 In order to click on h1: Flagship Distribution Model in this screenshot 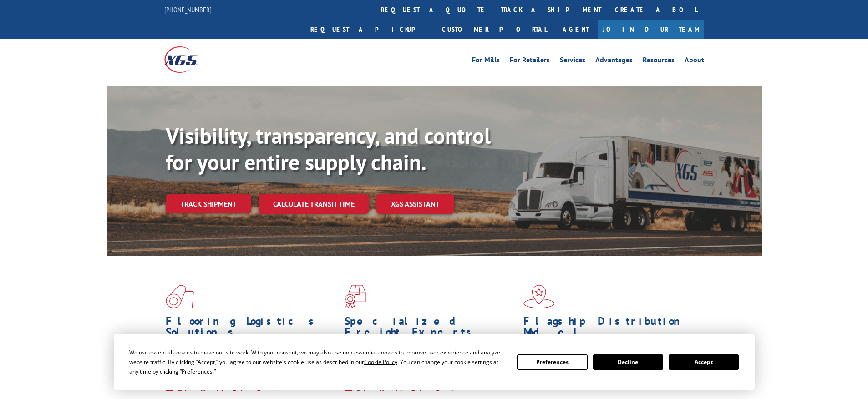, I will do `click(609, 329)`.